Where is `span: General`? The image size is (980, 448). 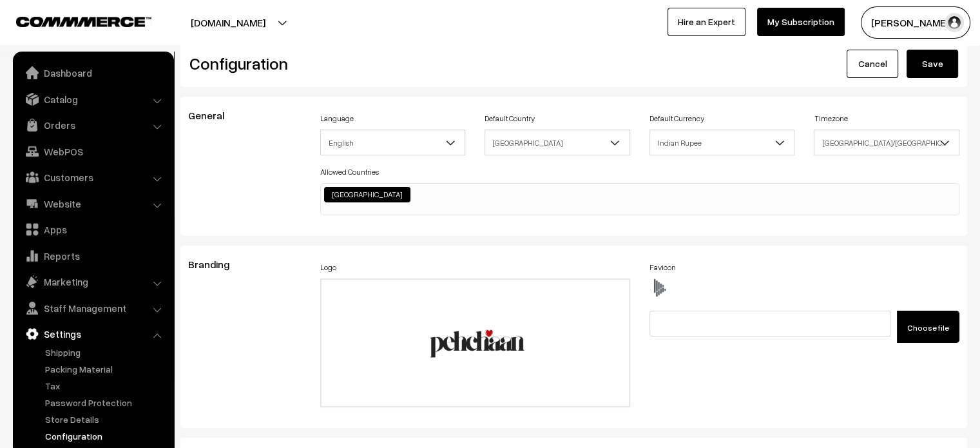
span: General is located at coordinates (214, 115).